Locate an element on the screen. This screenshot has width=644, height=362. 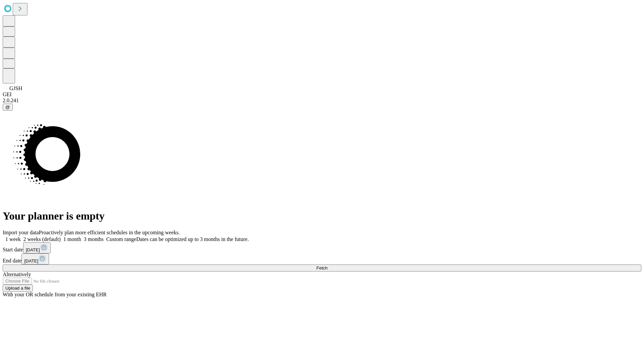
h1: Your planner is empty is located at coordinates (322, 216).